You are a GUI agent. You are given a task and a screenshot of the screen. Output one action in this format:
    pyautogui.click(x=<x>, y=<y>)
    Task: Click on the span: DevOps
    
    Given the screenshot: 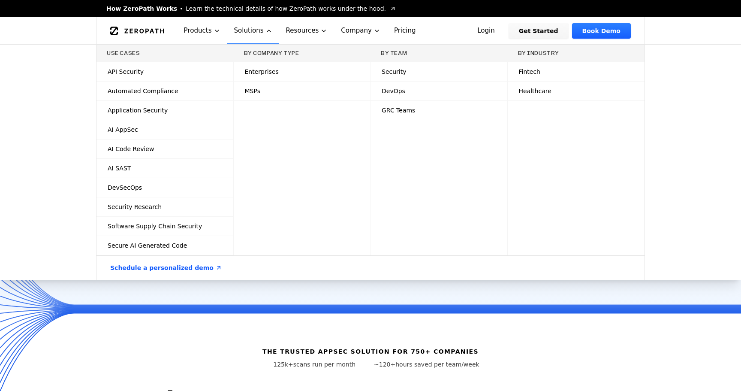 What is the action you would take?
    pyautogui.click(x=393, y=91)
    